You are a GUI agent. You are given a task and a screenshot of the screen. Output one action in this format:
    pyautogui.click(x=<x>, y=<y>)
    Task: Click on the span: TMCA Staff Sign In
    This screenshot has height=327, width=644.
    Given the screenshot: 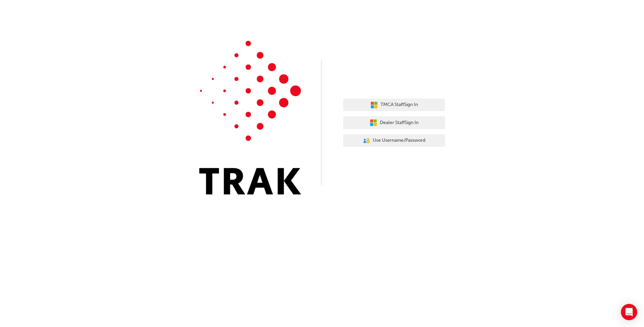 What is the action you would take?
    pyautogui.click(x=400, y=104)
    